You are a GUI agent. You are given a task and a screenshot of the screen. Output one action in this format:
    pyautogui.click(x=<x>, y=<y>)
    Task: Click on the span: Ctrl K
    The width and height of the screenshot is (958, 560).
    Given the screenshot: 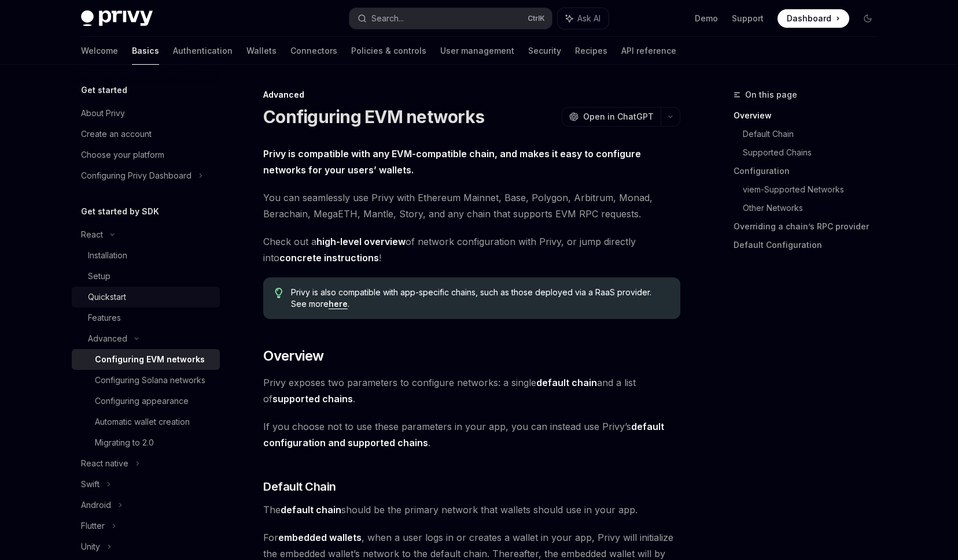 What is the action you would take?
    pyautogui.click(x=536, y=18)
    